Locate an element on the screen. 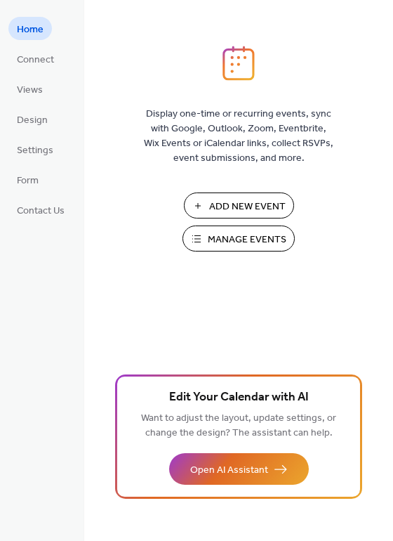 The height and width of the screenshot is (541, 393). a: Settings is located at coordinates (35, 149).